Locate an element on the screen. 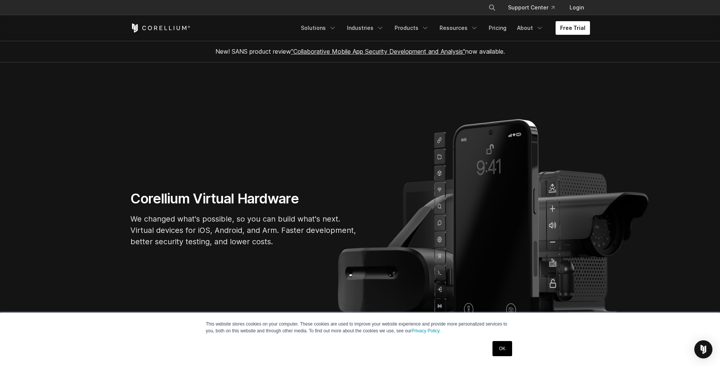 The image size is (720, 366). a: Pricing is located at coordinates (497, 28).